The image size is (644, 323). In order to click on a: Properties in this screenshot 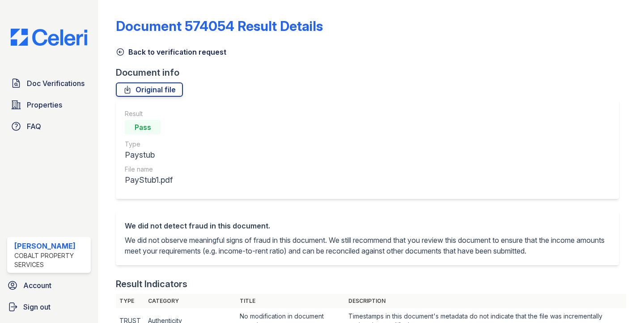, I will do `click(49, 104)`.